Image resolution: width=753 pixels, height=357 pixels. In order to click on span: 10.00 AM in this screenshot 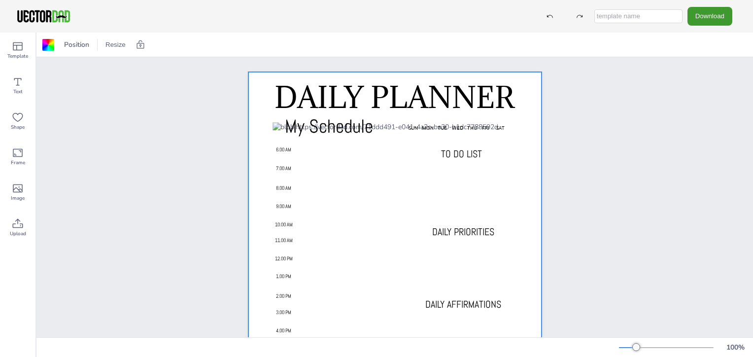, I will do `click(284, 224)`.